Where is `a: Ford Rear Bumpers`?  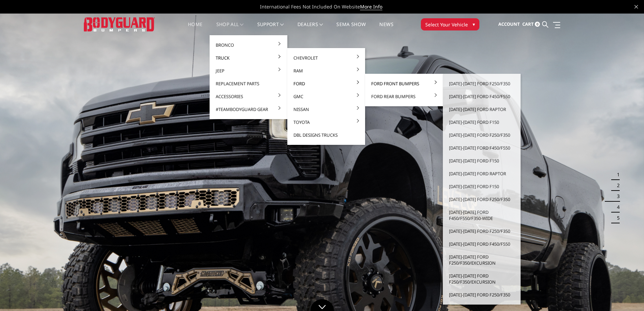
a: Ford Rear Bumpers is located at coordinates (404, 96).